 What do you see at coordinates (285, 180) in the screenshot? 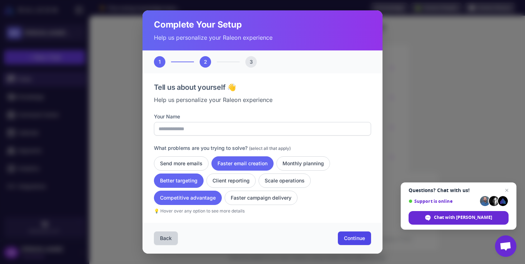
I see `button: Scale operations` at bounding box center [285, 180].